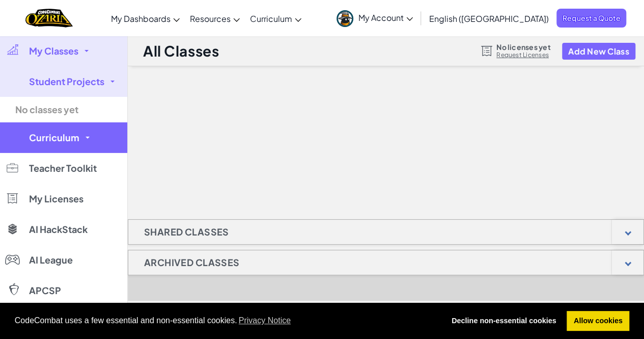  Describe the element at coordinates (54, 51) in the screenshot. I see `span: My Classes` at that location.